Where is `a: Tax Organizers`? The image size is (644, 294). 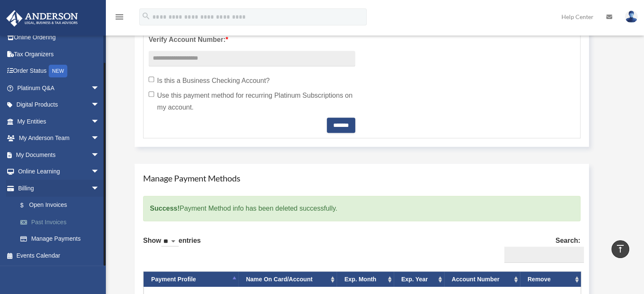
a: Tax Organizers is located at coordinates (59, 54).